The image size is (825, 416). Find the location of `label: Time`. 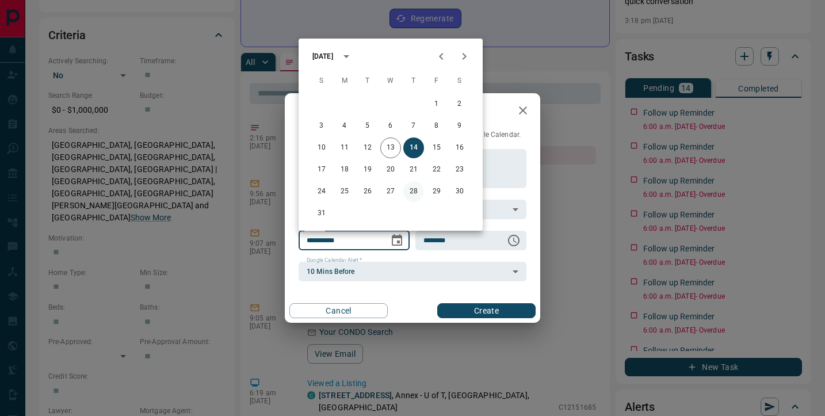

label: Time is located at coordinates (431, 229).